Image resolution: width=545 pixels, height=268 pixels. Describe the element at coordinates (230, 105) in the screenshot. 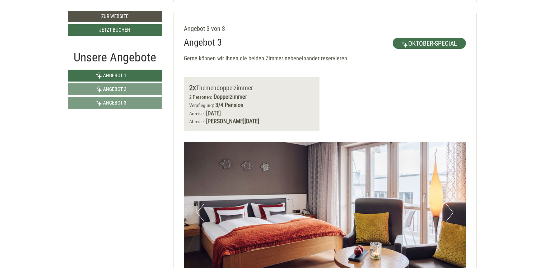

I see `b: 3/4 Pension` at that location.